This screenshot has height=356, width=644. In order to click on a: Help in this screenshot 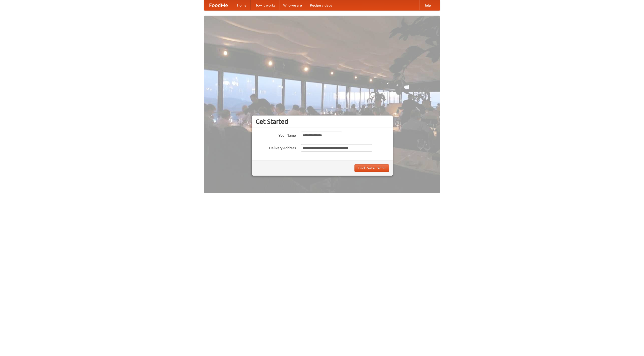, I will do `click(427, 5)`.